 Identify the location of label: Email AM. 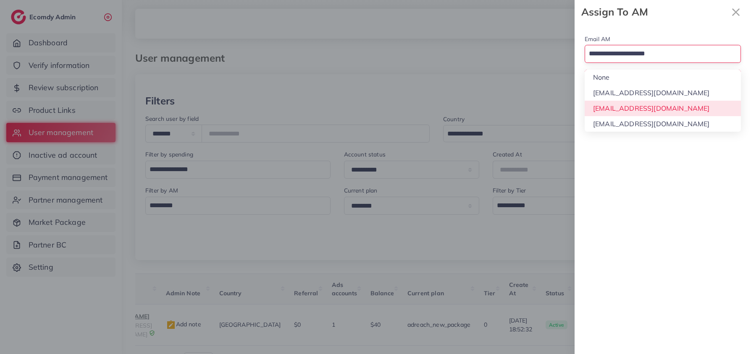
(597, 39).